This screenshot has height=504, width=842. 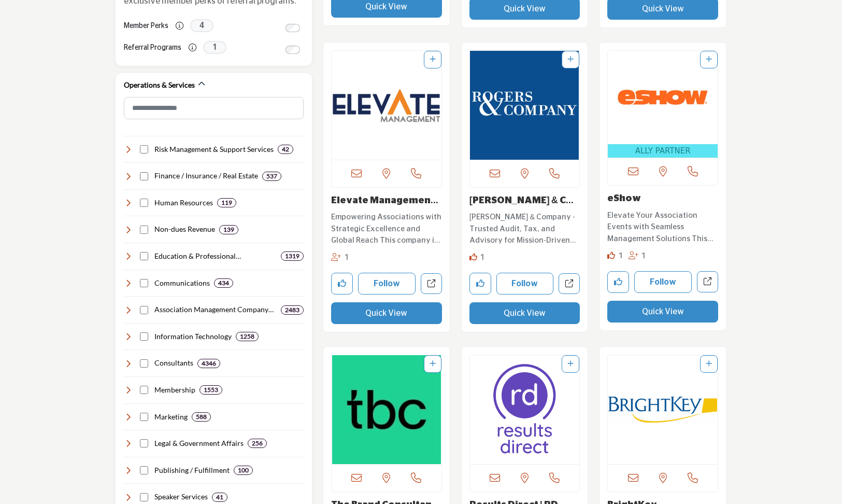 I want to click on b: 1553, so click(x=211, y=390).